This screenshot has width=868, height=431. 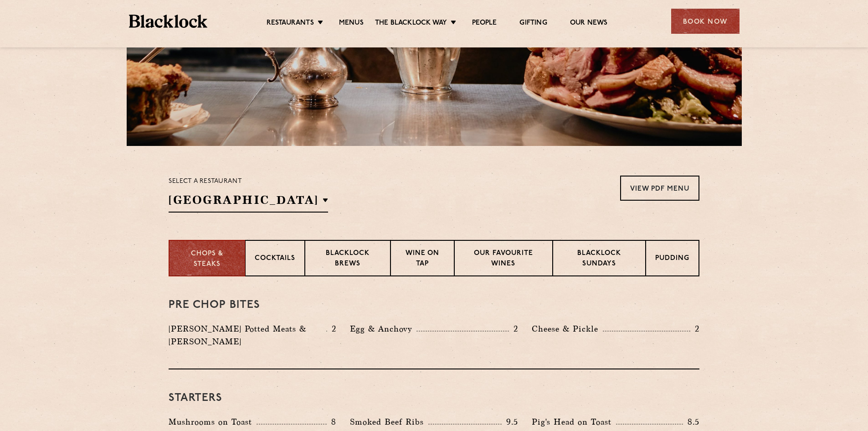 I want to click on p: Pig's Head on Toast, so click(x=573, y=422).